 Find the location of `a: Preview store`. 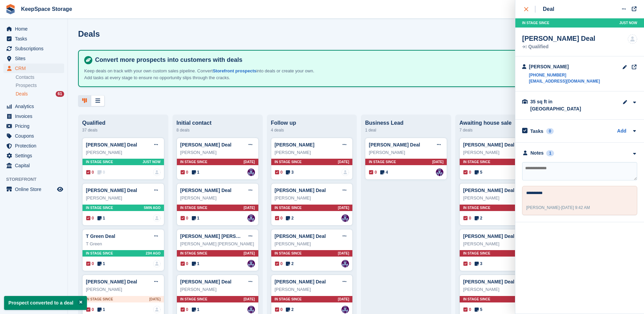

a: Preview store is located at coordinates (60, 189).